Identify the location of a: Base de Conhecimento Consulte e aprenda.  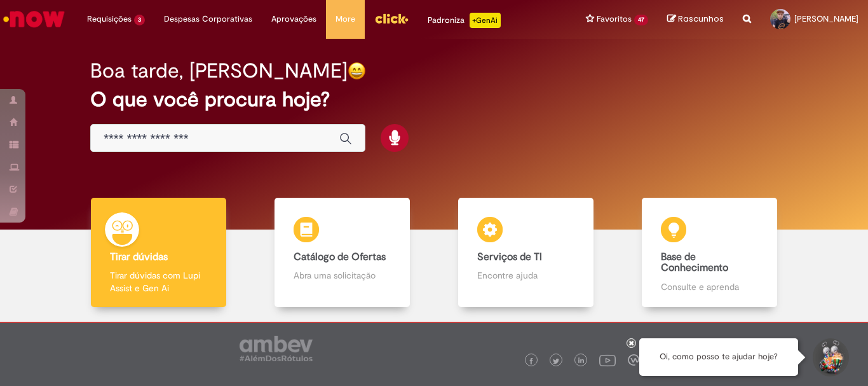
(709, 253).